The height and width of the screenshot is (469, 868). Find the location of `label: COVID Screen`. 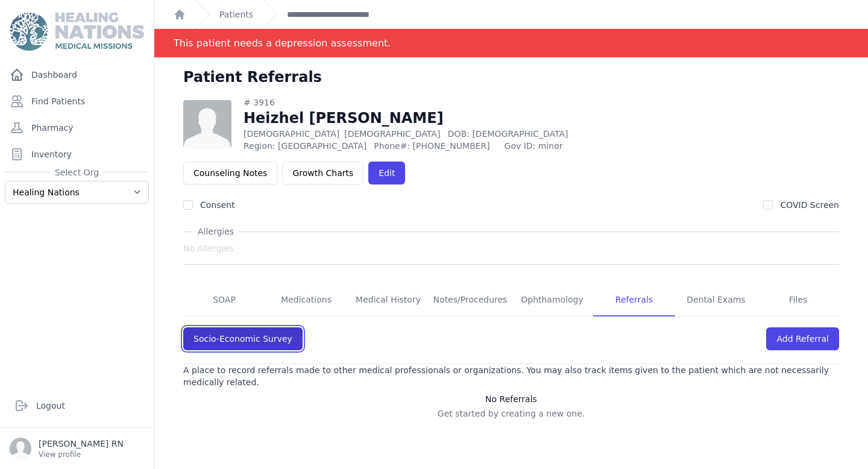

label: COVID Screen is located at coordinates (809, 205).